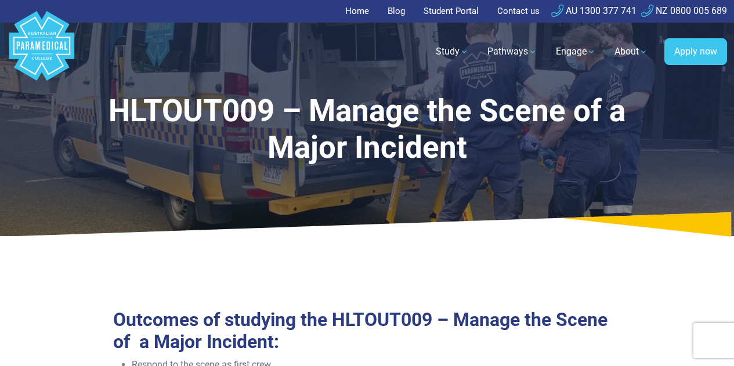 The width and height of the screenshot is (734, 366). Describe the element at coordinates (42, 52) in the screenshot. I see `a: Australian Paramedical College` at that location.